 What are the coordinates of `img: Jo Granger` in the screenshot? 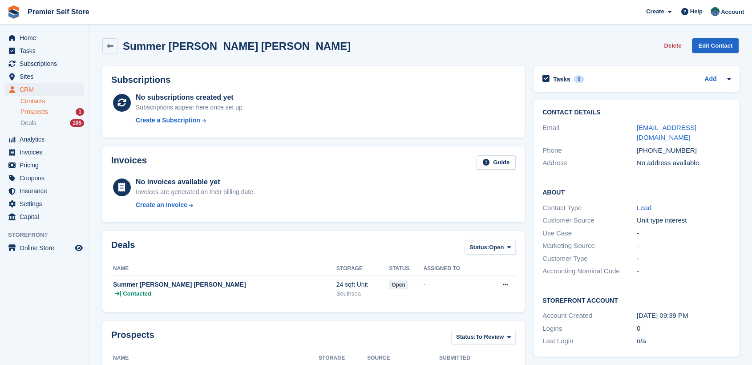 It's located at (715, 12).